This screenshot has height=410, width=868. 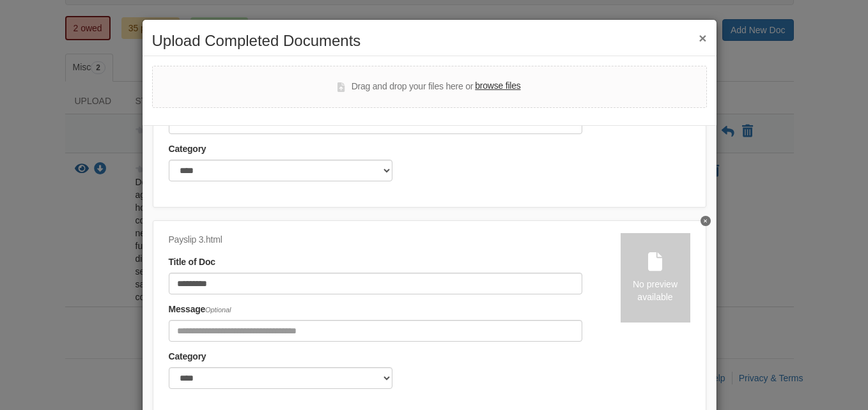 I want to click on div: Drag and drop your files here or, so click(x=429, y=87).